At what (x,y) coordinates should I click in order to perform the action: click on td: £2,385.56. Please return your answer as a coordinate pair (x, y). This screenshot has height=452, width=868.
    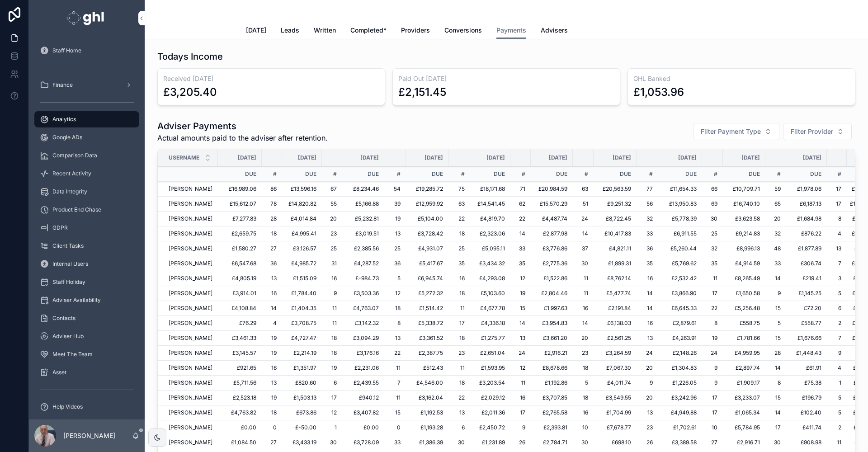
    Looking at the image, I should click on (363, 249).